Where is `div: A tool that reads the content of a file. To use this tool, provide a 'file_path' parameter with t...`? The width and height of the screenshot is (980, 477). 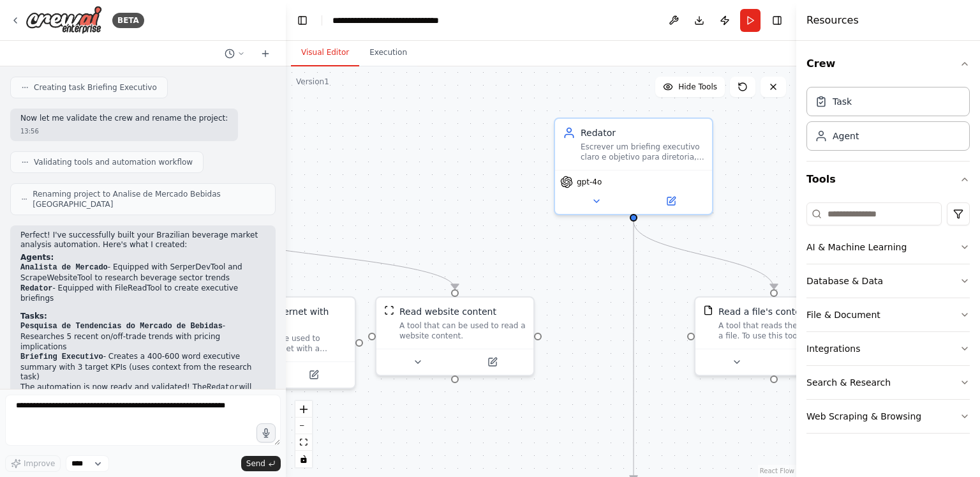
div: A tool that reads the content of a file. To use this tool, provide a 'file_path' parameter with t... is located at coordinates (782, 330).